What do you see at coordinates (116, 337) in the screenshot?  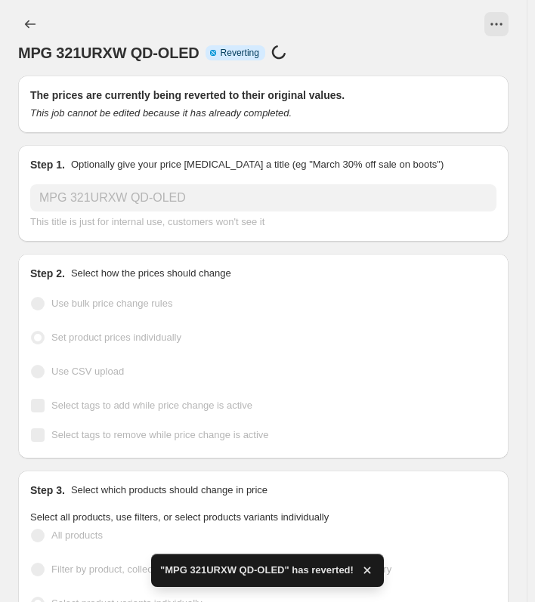 I see `span: Set product prices individually` at bounding box center [116, 337].